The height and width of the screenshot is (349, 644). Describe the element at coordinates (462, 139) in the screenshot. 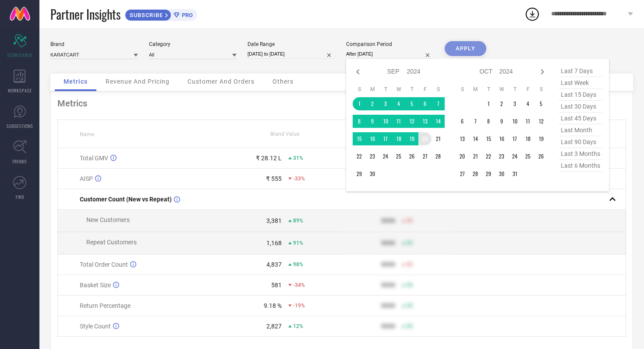

I see `td: Sun Oct 13 2024` at that location.